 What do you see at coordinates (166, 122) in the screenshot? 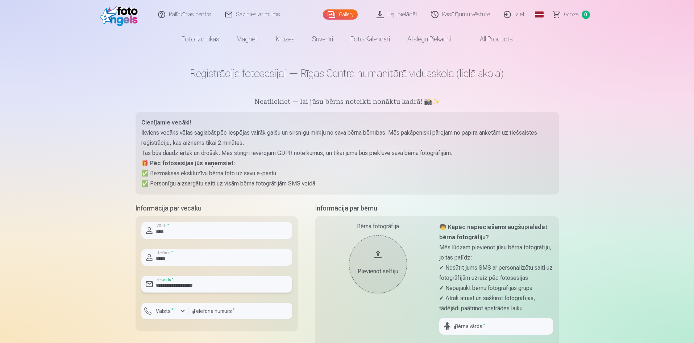
I see `strong: Cienījamie vecāki!` at bounding box center [166, 122].